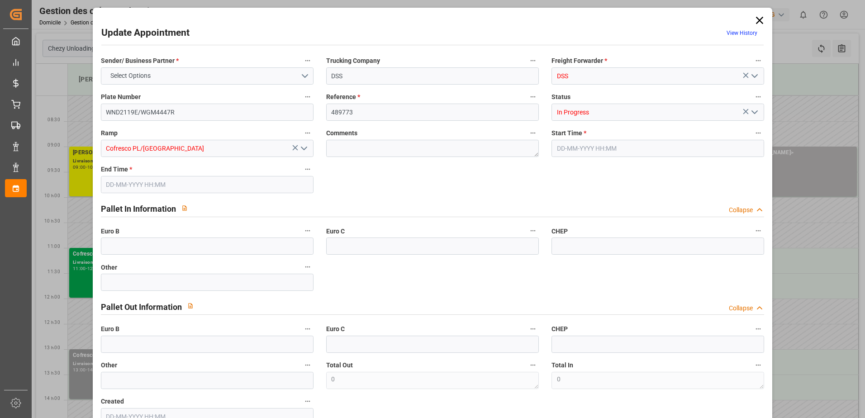 The height and width of the screenshot is (418, 865). I want to click on font: Total In, so click(562, 365).